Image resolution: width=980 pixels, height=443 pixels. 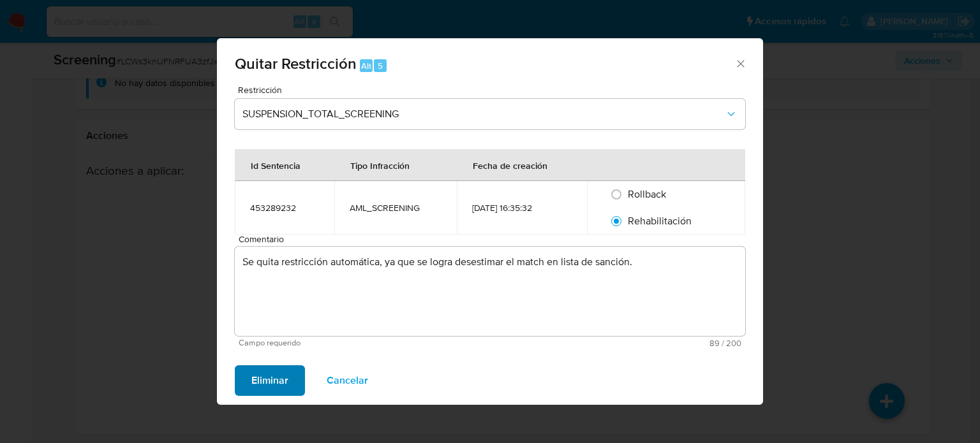 What do you see at coordinates (366, 65) in the screenshot?
I see `span: Alt` at bounding box center [366, 65].